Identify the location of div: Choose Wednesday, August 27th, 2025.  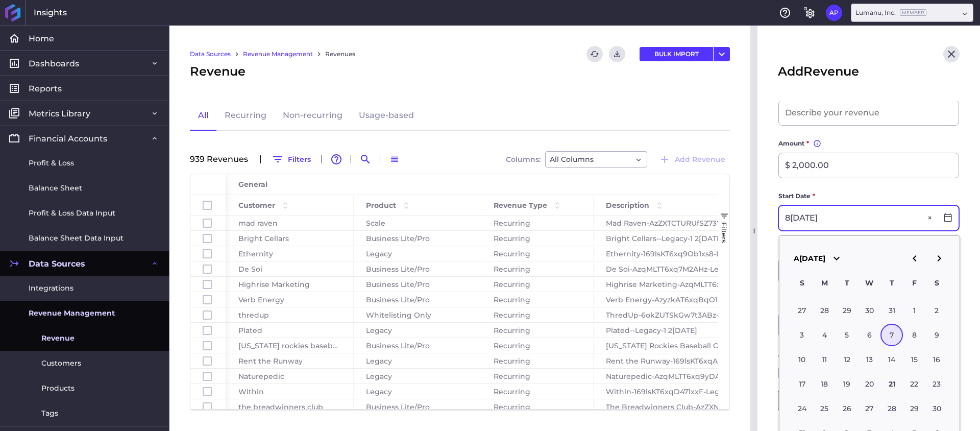
(870, 408).